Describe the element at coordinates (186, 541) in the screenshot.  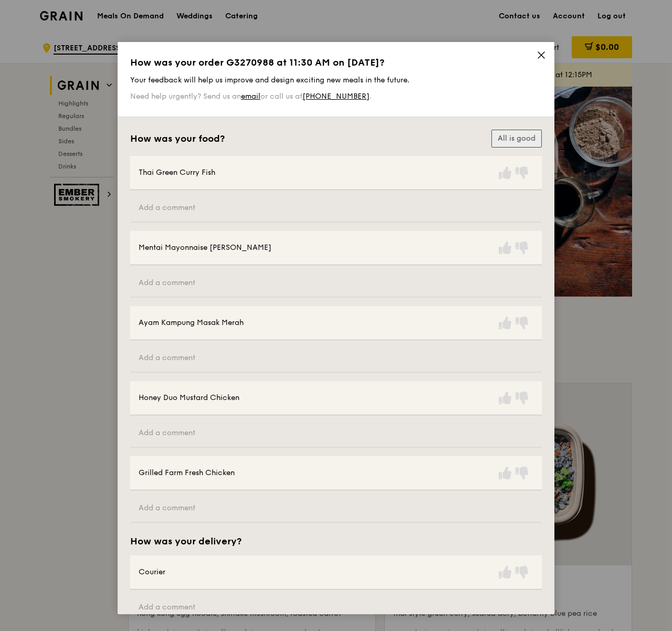
I see `h2: How was your delivery?` at that location.